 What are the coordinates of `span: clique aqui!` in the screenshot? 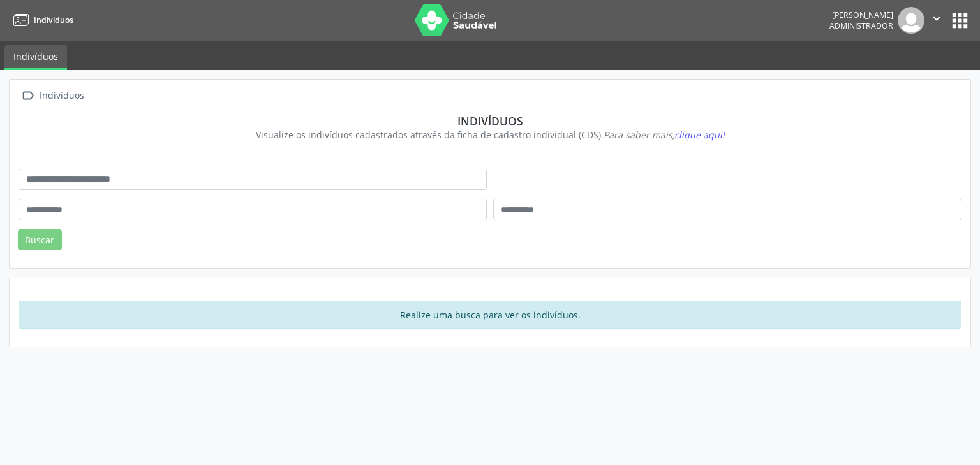 It's located at (699, 134).